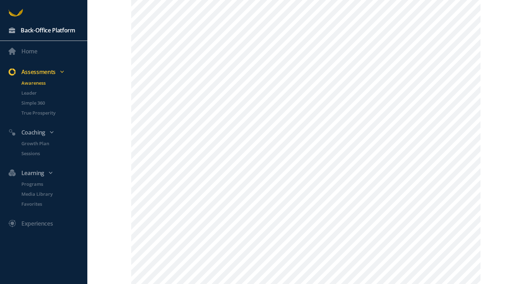 This screenshot has width=524, height=284. What do you see at coordinates (47, 72) in the screenshot?
I see `div: Assessments` at bounding box center [47, 72].